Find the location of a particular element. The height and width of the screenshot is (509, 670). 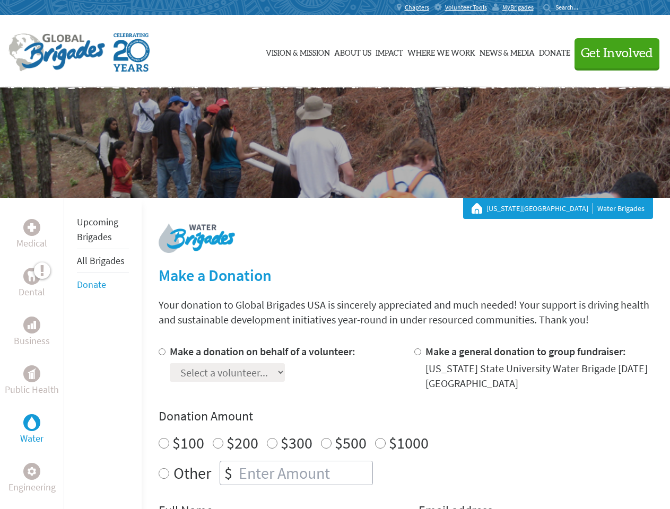

p: Public Health is located at coordinates (32, 390).